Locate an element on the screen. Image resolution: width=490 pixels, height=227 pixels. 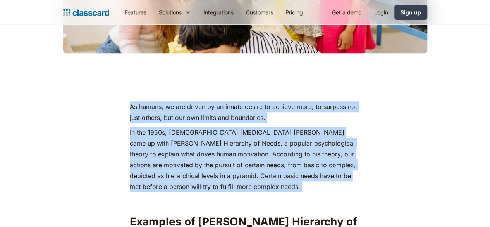
a: Get a demo is located at coordinates (347, 12).